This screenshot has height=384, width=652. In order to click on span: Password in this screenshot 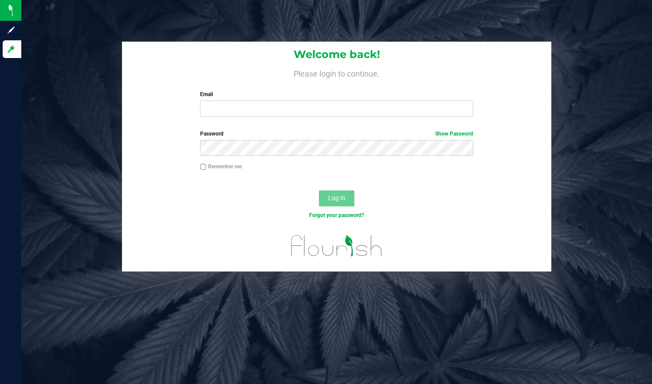, I will do `click(211, 134)`.